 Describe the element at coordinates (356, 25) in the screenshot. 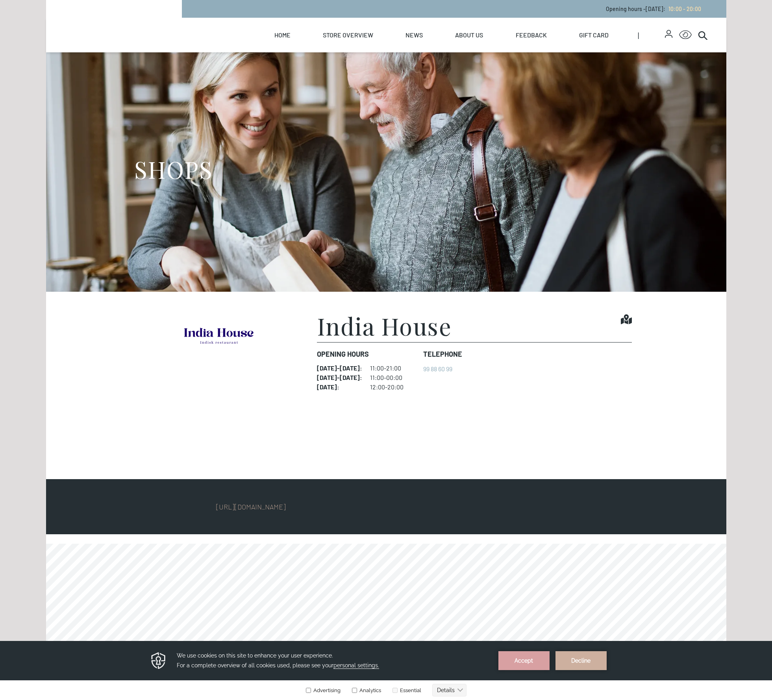

I see `font: personal settings.` at that location.